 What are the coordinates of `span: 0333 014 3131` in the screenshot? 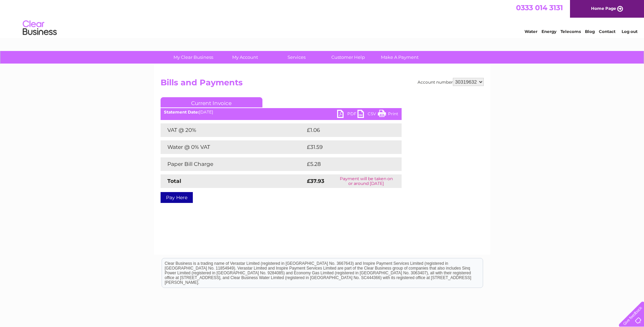 It's located at (540, 8).